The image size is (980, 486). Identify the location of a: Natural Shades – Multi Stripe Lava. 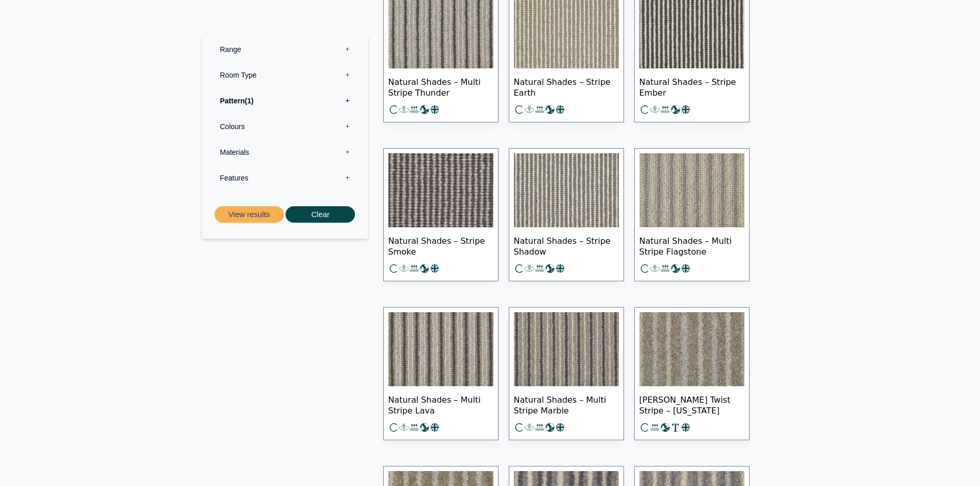
(441, 373).